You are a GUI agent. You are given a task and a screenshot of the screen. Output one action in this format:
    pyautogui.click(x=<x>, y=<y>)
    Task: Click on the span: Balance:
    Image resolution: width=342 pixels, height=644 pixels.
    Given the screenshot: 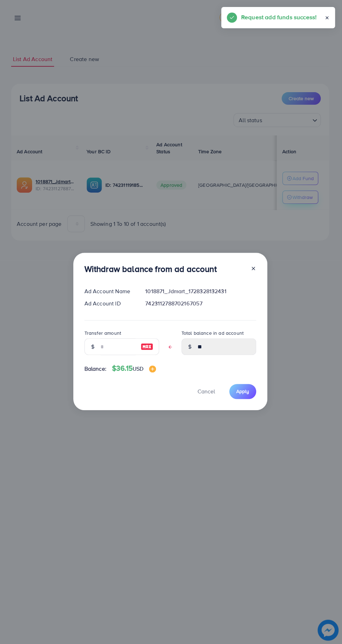 What is the action you would take?
    pyautogui.click(x=95, y=368)
    